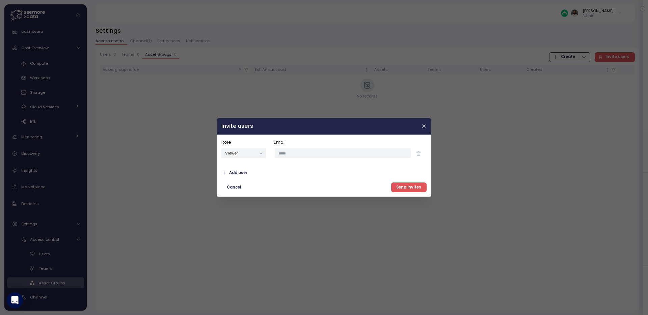  Describe the element at coordinates (238, 173) in the screenshot. I see `span: Add user` at that location.